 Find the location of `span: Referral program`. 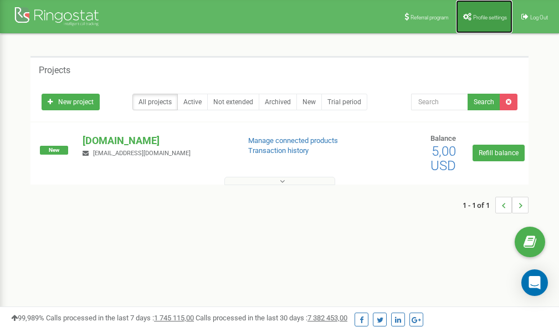

span: Referral program is located at coordinates (429, 17).